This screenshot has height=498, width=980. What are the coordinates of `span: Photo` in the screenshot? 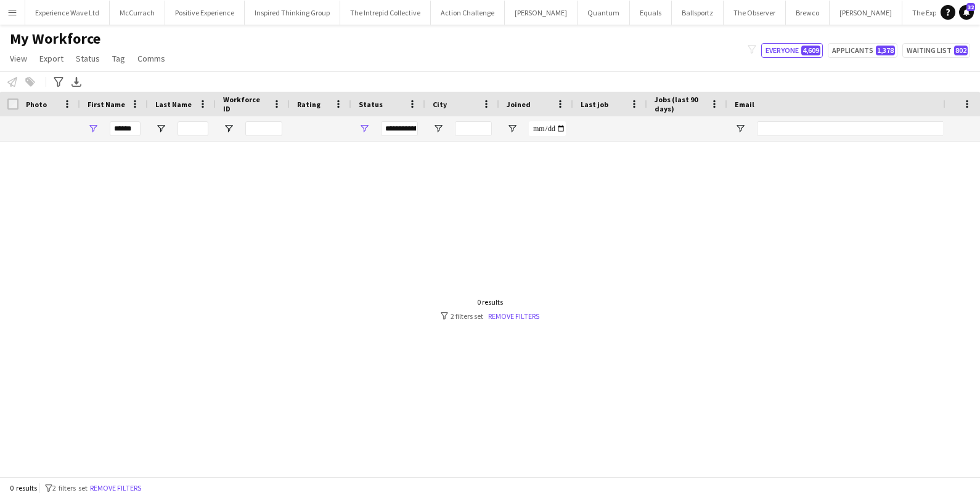 It's located at (37, 104).